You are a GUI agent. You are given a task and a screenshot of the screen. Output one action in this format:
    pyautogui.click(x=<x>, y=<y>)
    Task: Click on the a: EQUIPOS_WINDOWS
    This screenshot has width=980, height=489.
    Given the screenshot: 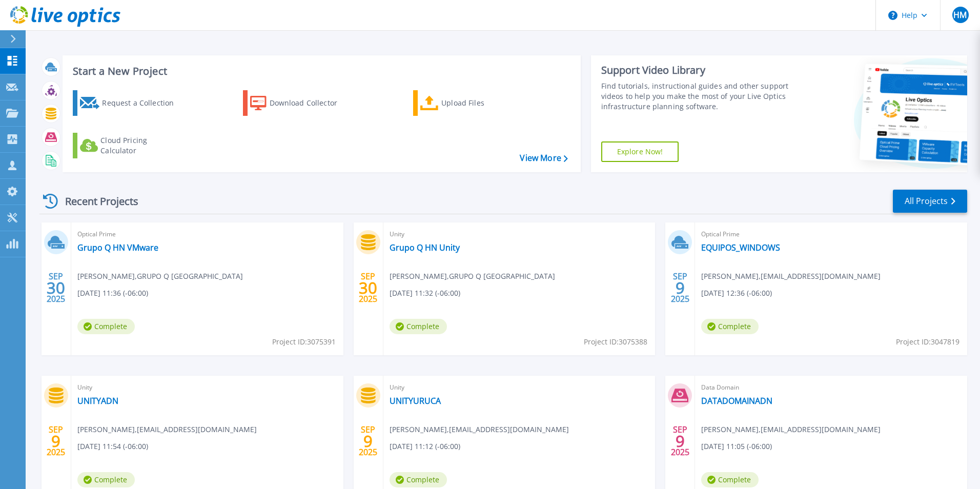 What is the action you would take?
    pyautogui.click(x=740, y=247)
    